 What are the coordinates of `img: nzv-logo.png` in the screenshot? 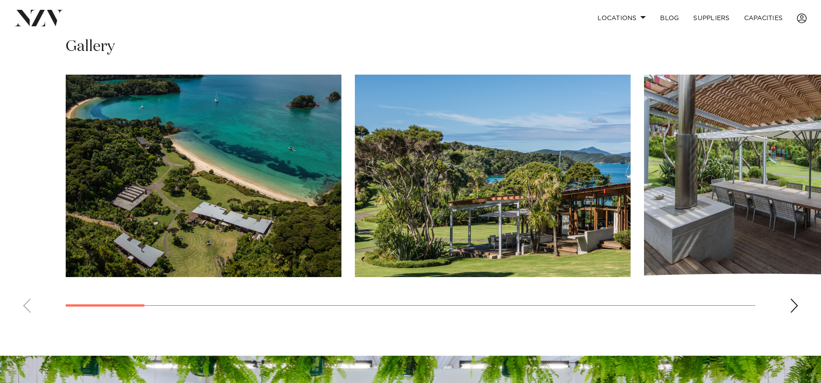 It's located at (38, 18).